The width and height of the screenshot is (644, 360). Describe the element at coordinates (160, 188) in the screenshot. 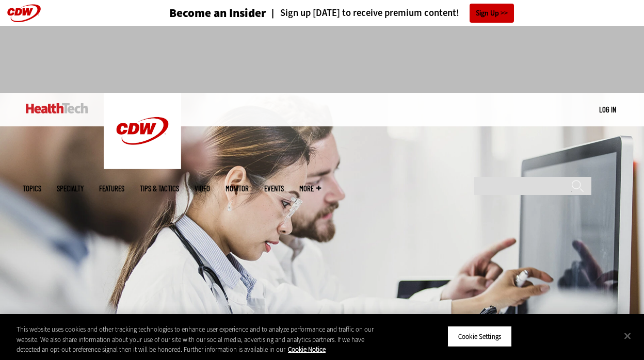

I see `a: Tips & Tactics` at that location.